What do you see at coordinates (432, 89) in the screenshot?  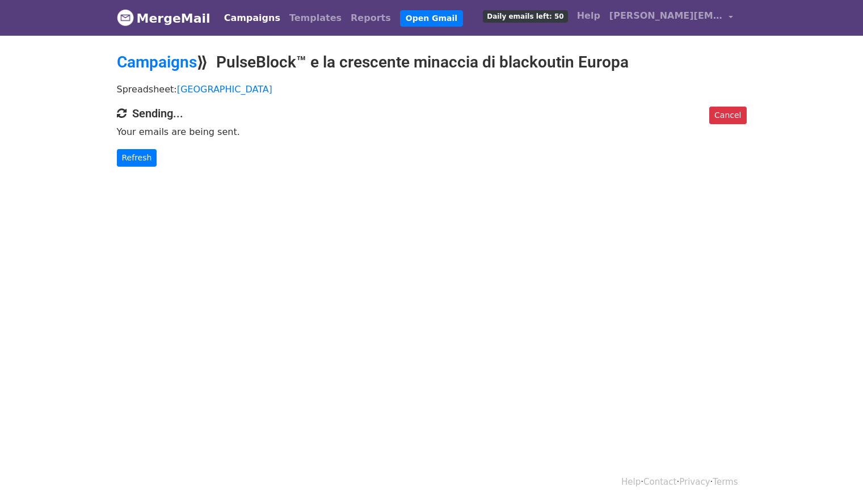 I see `p: Spreadsheet:` at bounding box center [432, 89].